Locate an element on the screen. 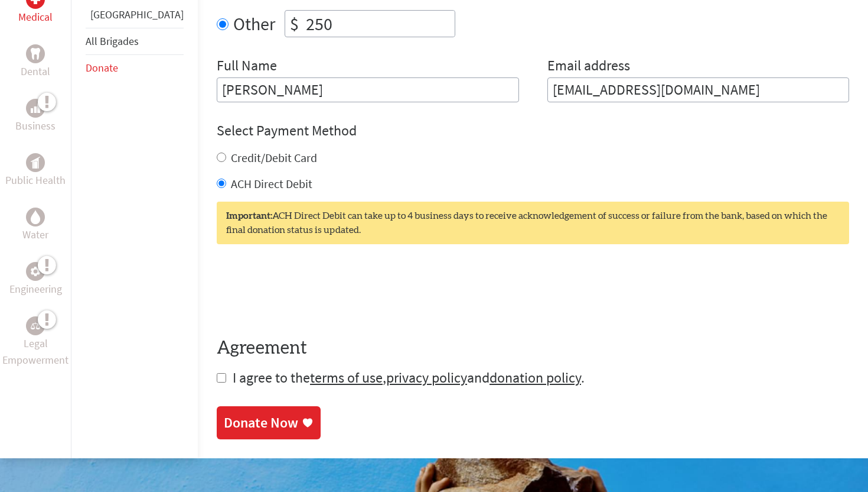 This screenshot has width=868, height=492. a: terms of use is located at coordinates (346, 377).